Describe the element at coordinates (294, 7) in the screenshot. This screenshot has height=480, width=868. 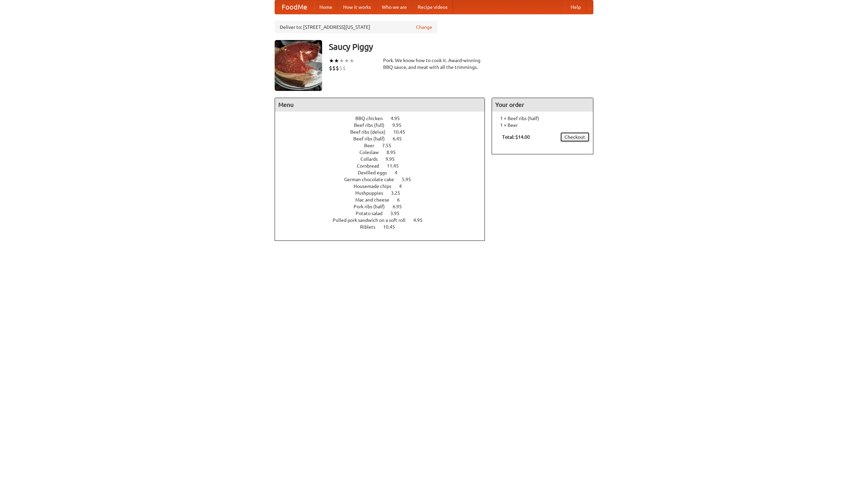
I see `a: FoodMe` at that location.